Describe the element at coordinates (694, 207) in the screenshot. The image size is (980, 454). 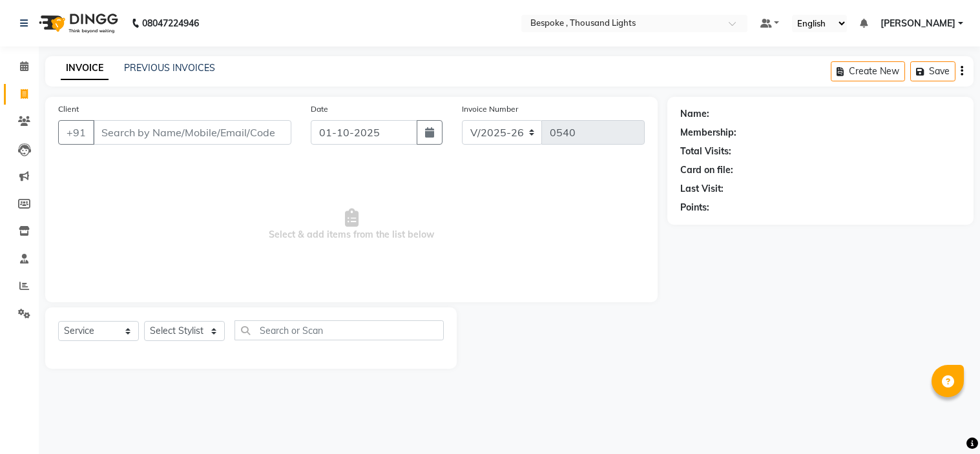
I see `div: Points:` at that location.